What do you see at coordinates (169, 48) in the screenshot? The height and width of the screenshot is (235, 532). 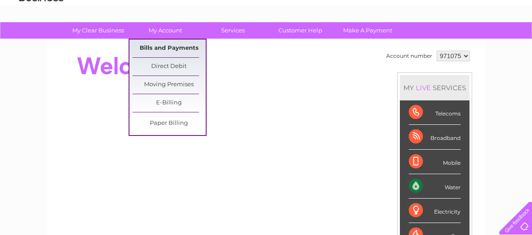 I see `a: Bills and Payments` at bounding box center [169, 48].